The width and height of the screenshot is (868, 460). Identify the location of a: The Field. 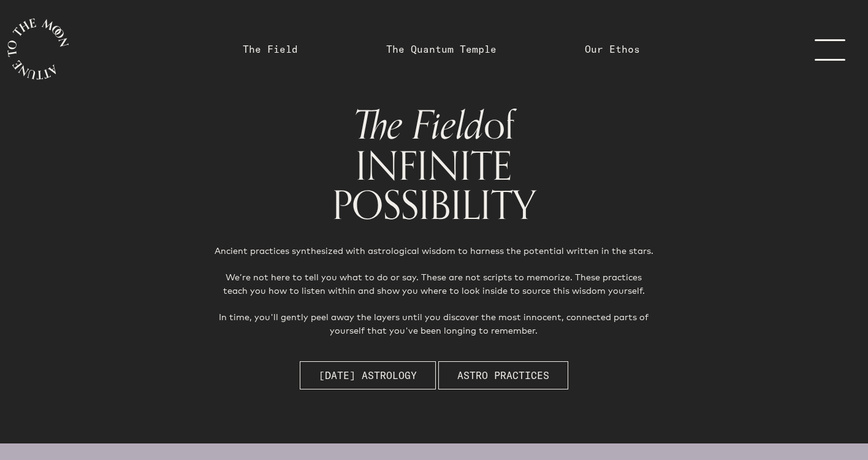
(271, 49).